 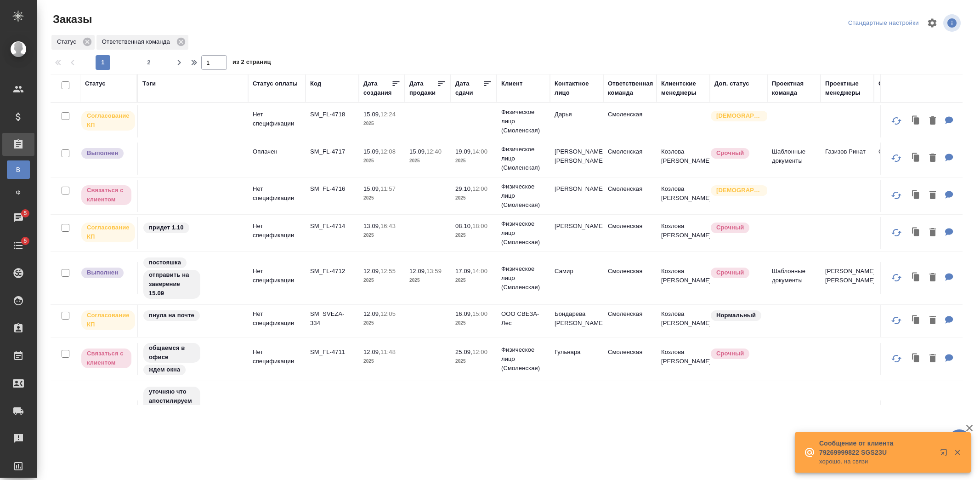 What do you see at coordinates (576, 121) in the screenshot?
I see `td: Дарья` at bounding box center [576, 121].